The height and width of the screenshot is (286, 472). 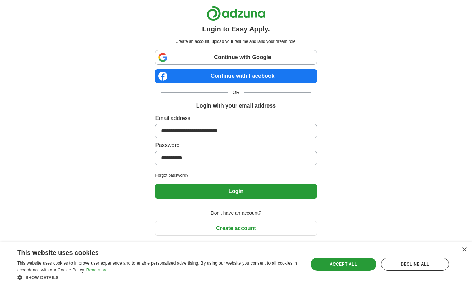 What do you see at coordinates (236, 145) in the screenshot?
I see `label: Password` at bounding box center [236, 145].